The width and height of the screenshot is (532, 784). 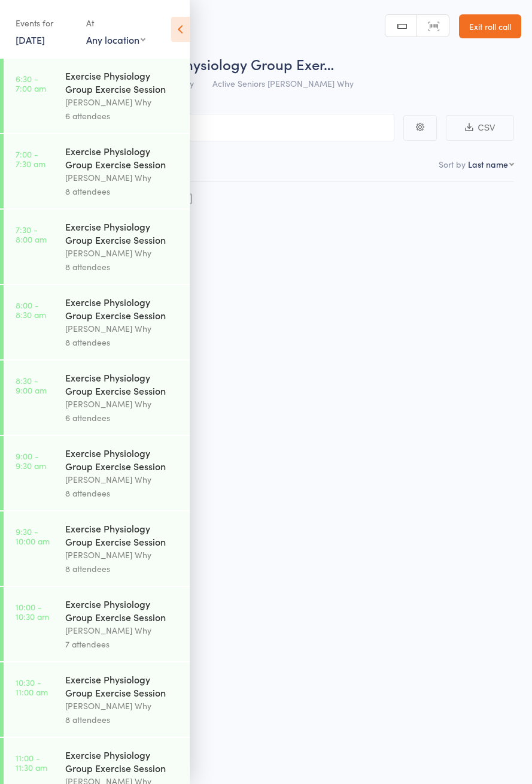 I want to click on div: Events for, so click(x=45, y=23).